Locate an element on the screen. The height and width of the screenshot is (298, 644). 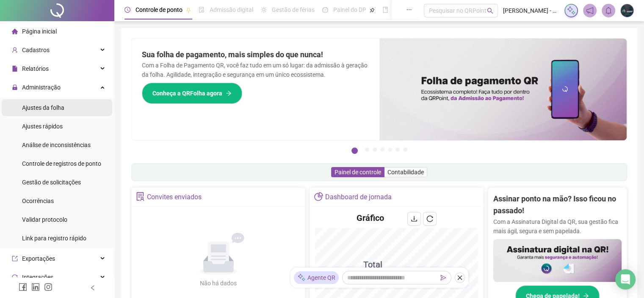
span: instagram is located at coordinates (48, 287).